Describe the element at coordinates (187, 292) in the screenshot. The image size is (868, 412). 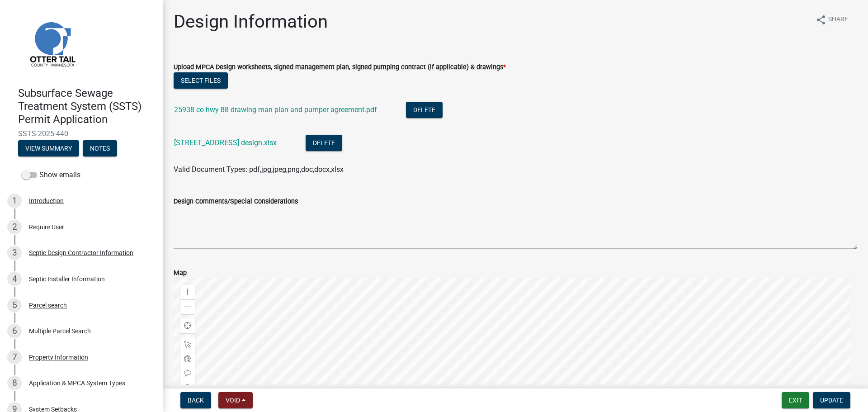
I see `div: Zoom in` at that location.